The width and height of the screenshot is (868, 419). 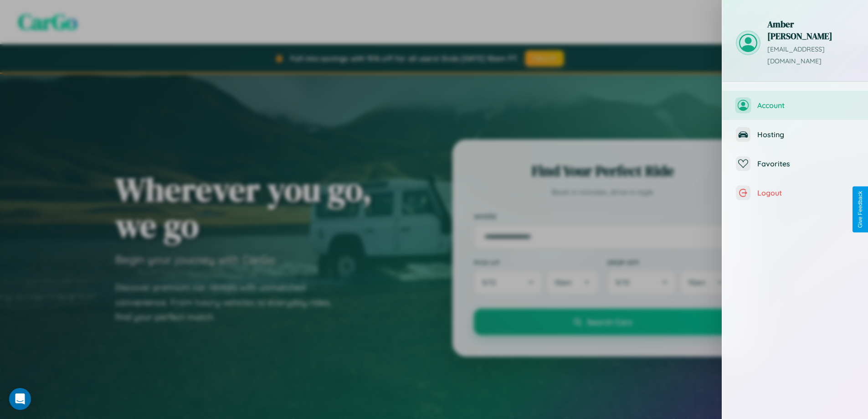 I want to click on div: Open Intercom Messenger, so click(x=20, y=399).